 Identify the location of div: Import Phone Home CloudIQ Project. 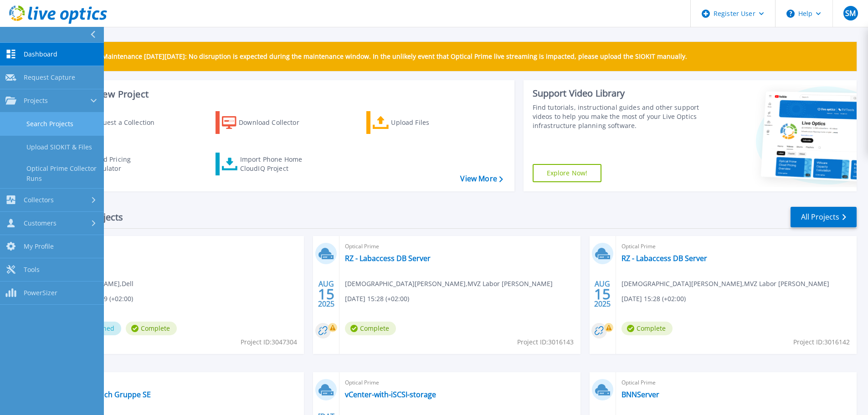
(275, 164).